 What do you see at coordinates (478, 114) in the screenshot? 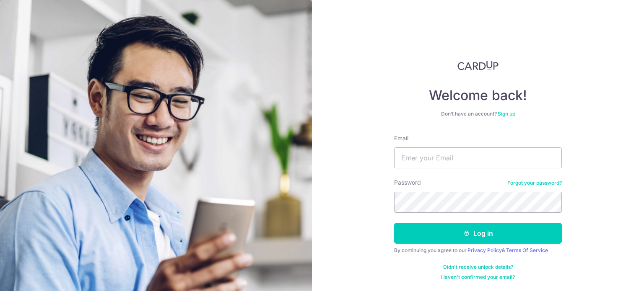
I see `div: Don’t have an account?` at bounding box center [478, 114].